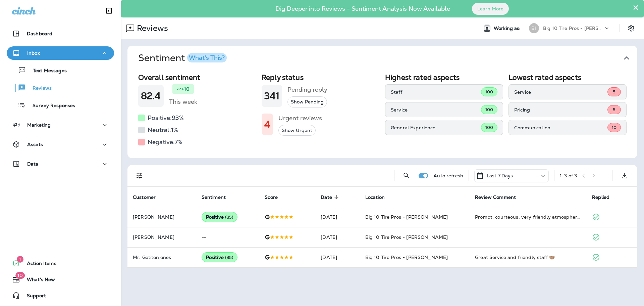  What do you see at coordinates (207, 58) in the screenshot?
I see `div: What's This?` at bounding box center [207, 58].